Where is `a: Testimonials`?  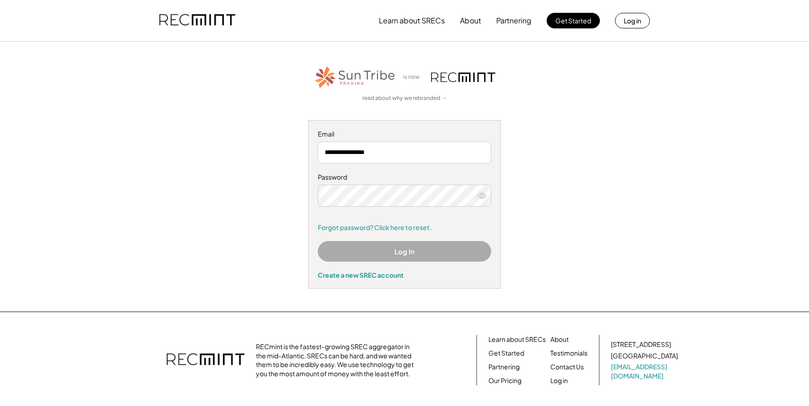 a: Testimonials is located at coordinates (569, 354).